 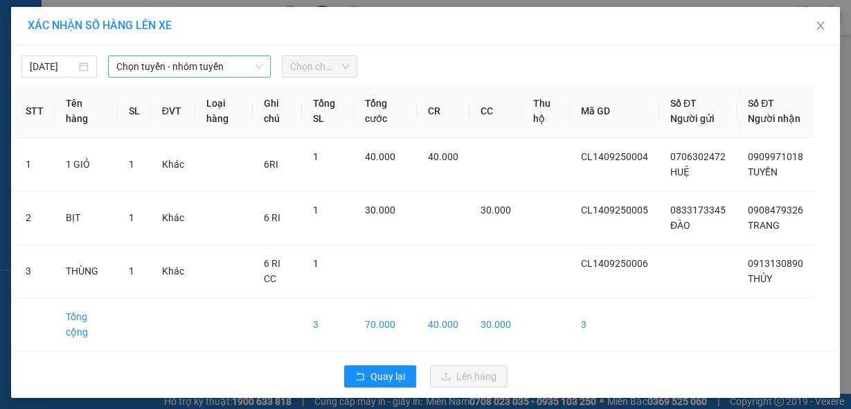 What do you see at coordinates (821, 26) in the screenshot?
I see `button: Close` at bounding box center [821, 26].